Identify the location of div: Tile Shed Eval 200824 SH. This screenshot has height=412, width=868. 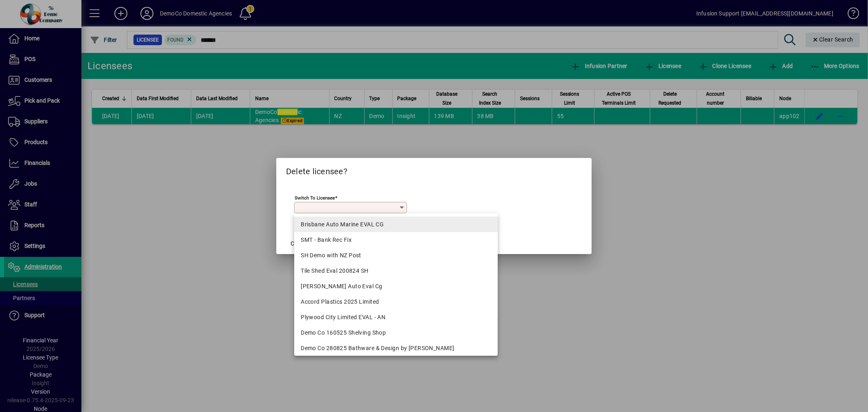
(396, 271).